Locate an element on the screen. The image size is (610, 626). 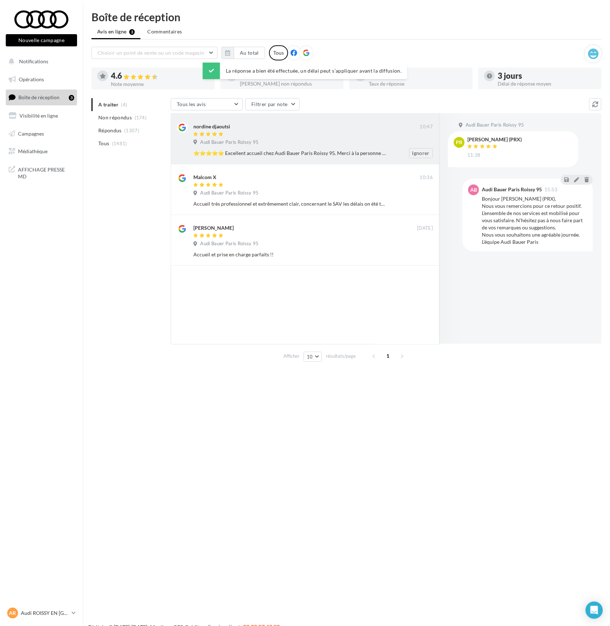
a: Campagnes is located at coordinates (41, 134).